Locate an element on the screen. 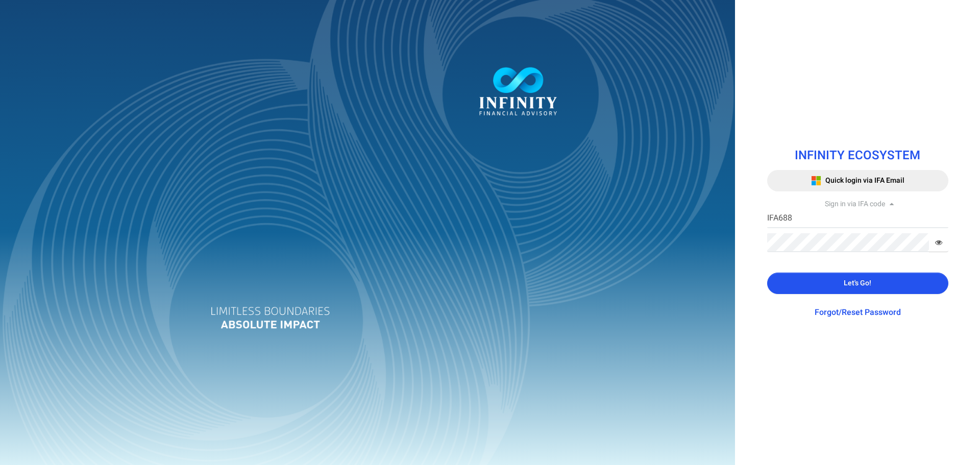  button: Quick login via IFA Email is located at coordinates (857, 181).